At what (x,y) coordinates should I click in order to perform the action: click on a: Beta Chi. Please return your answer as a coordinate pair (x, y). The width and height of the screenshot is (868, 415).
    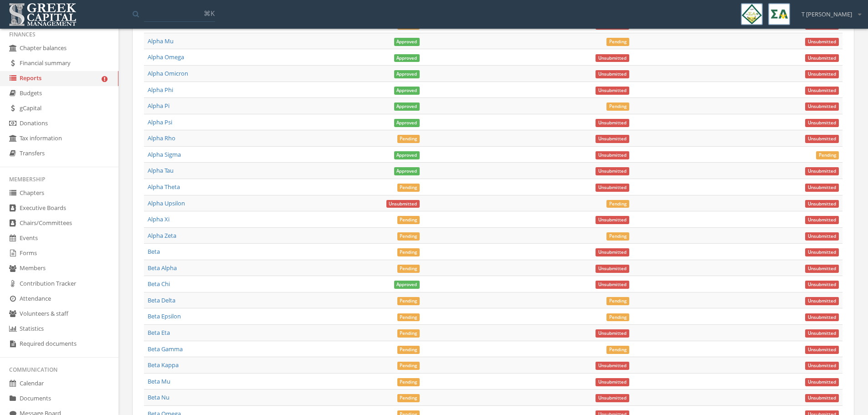
    Looking at the image, I should click on (159, 284).